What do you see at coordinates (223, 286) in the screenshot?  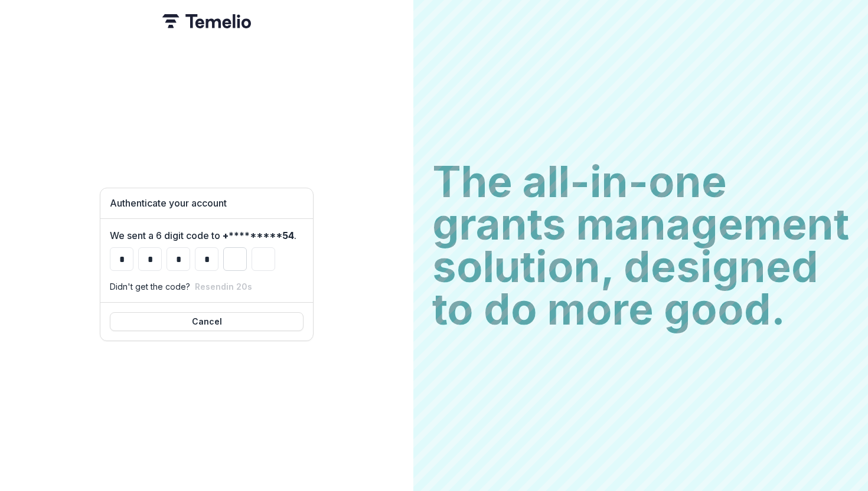 I see `button: Resendin 20s` at bounding box center [223, 286].